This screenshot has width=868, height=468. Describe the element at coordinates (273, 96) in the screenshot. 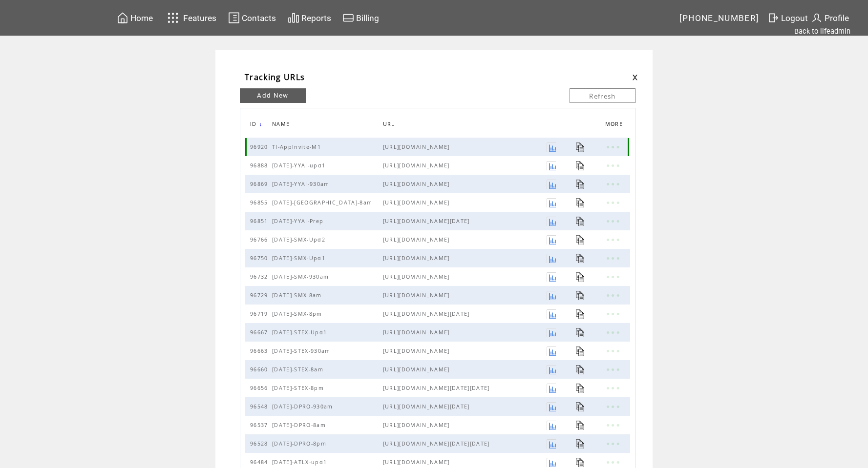

I see `a: Add New` at that location.